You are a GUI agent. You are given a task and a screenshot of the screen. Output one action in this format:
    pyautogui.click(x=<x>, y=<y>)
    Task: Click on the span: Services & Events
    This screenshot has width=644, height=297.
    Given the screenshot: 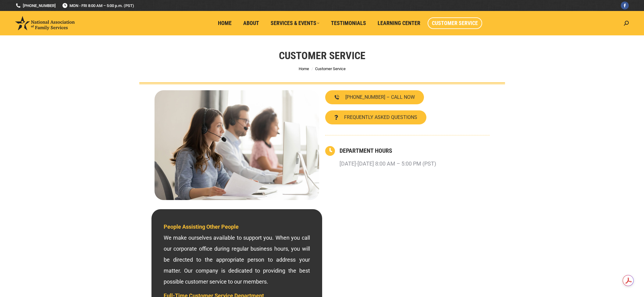 What is the action you would take?
    pyautogui.click(x=295, y=23)
    